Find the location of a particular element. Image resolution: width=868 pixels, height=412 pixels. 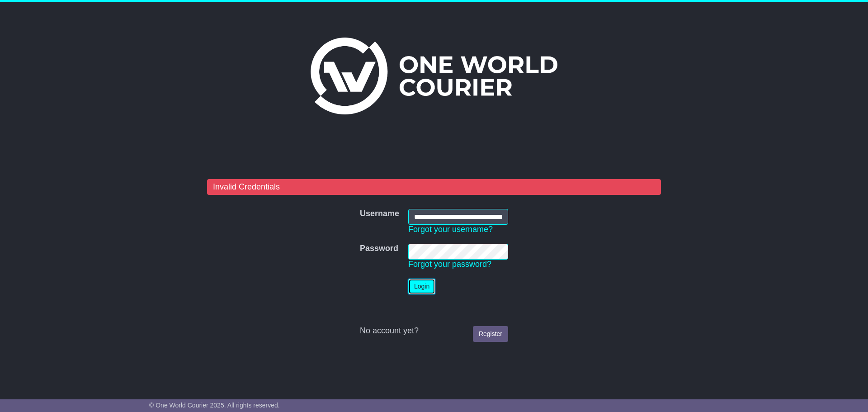

label: Username is located at coordinates (379, 214).